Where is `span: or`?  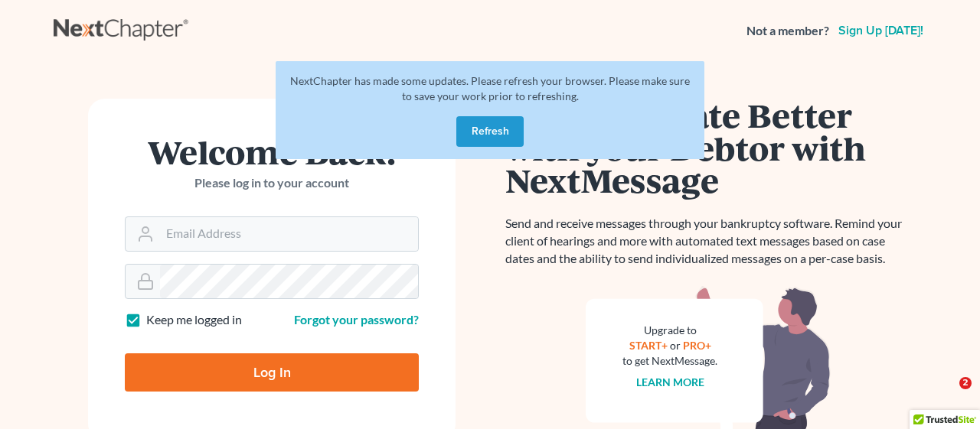 span: or is located at coordinates (675, 346).